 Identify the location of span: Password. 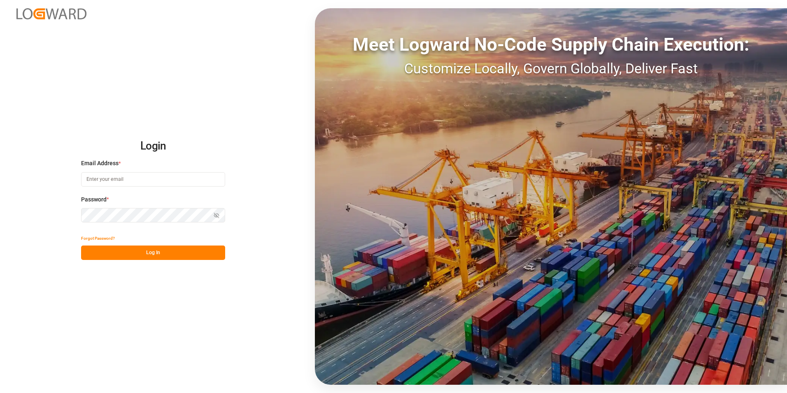
(94, 199).